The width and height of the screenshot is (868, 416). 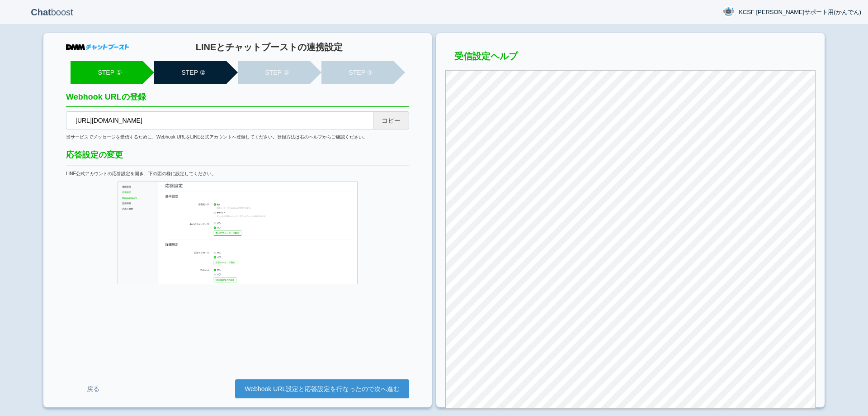 I want to click on li: STEP ④, so click(x=358, y=73).